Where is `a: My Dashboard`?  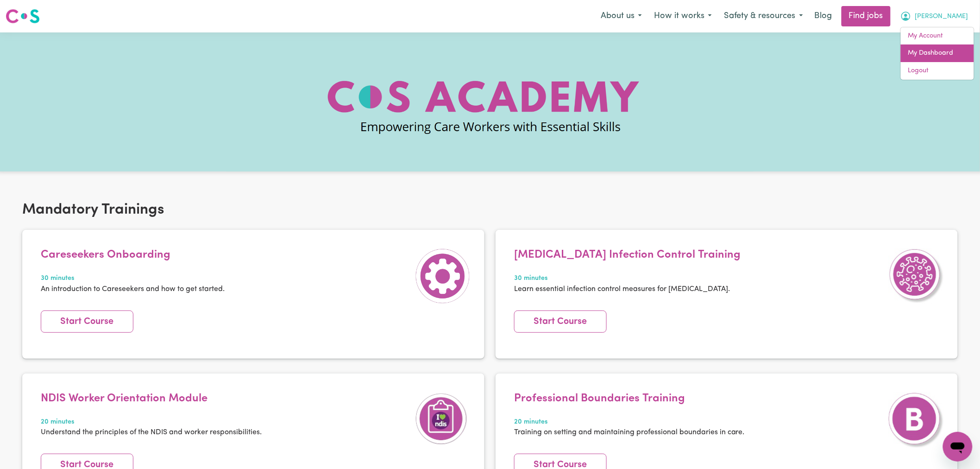
a: My Dashboard is located at coordinates (937, 53).